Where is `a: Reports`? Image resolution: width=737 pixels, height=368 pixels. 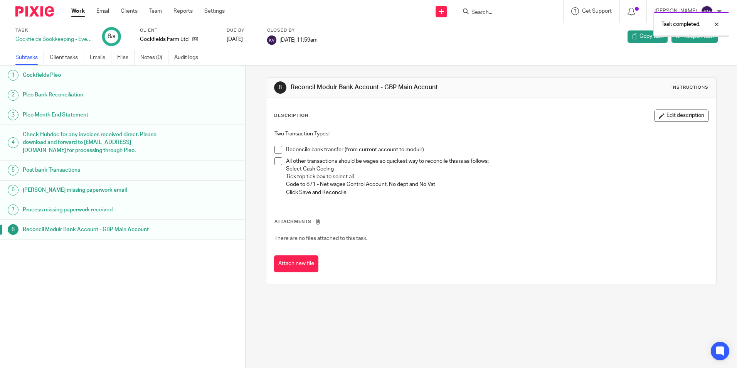
a: Reports is located at coordinates (183, 11).